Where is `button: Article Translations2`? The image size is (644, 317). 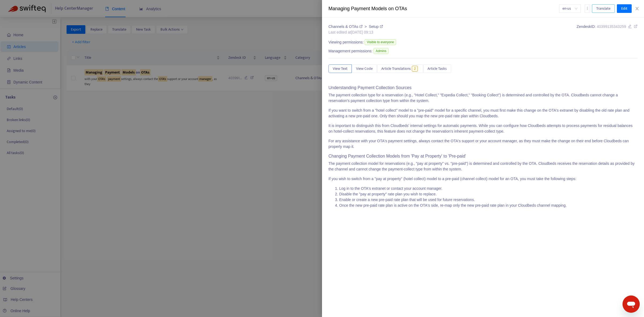
button: Article Translations2 is located at coordinates (400, 69).